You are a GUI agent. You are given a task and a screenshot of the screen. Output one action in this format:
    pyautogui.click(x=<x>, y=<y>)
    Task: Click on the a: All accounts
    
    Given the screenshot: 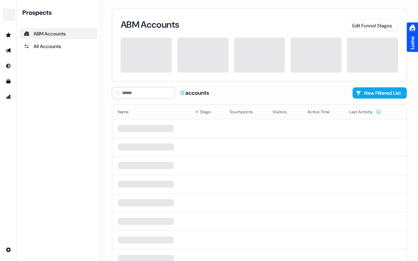 What is the action you would take?
    pyautogui.click(x=58, y=46)
    